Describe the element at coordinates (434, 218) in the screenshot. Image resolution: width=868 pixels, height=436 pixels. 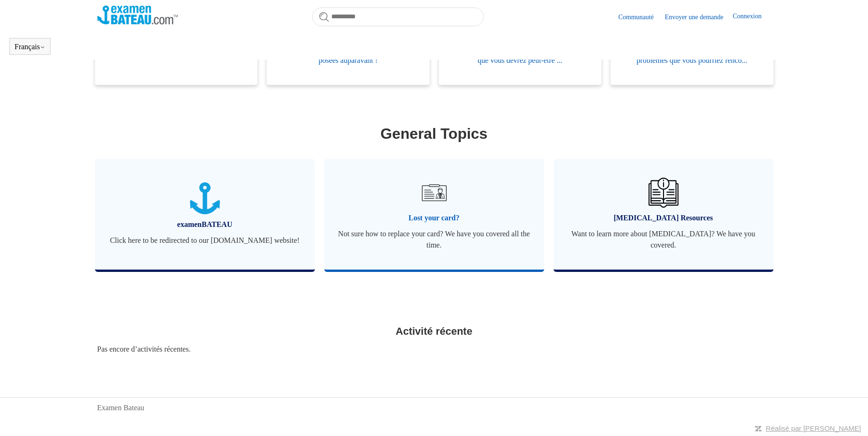
I see `span: Lost your card?` at that location.